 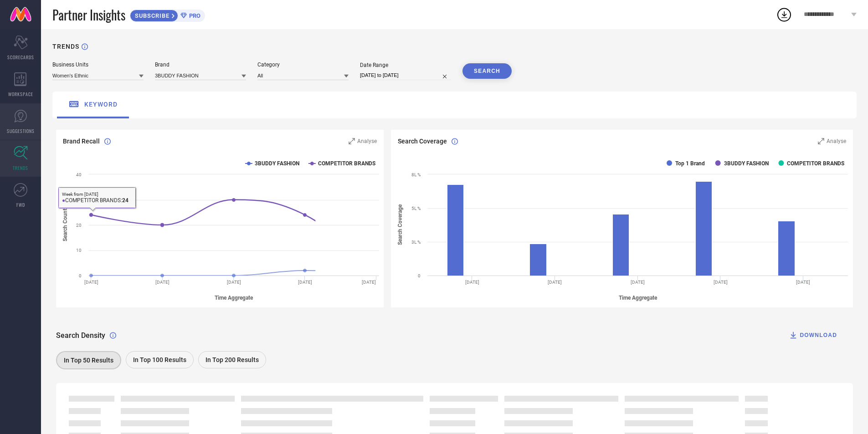 What do you see at coordinates (416, 208) in the screenshot?
I see `text: 5L %` at bounding box center [416, 208].